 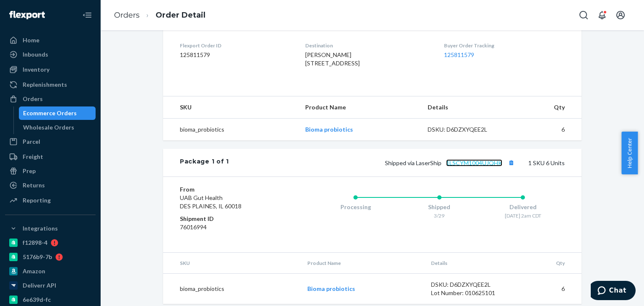 What do you see at coordinates (50, 171) in the screenshot?
I see `a: Prep` at bounding box center [50, 171].